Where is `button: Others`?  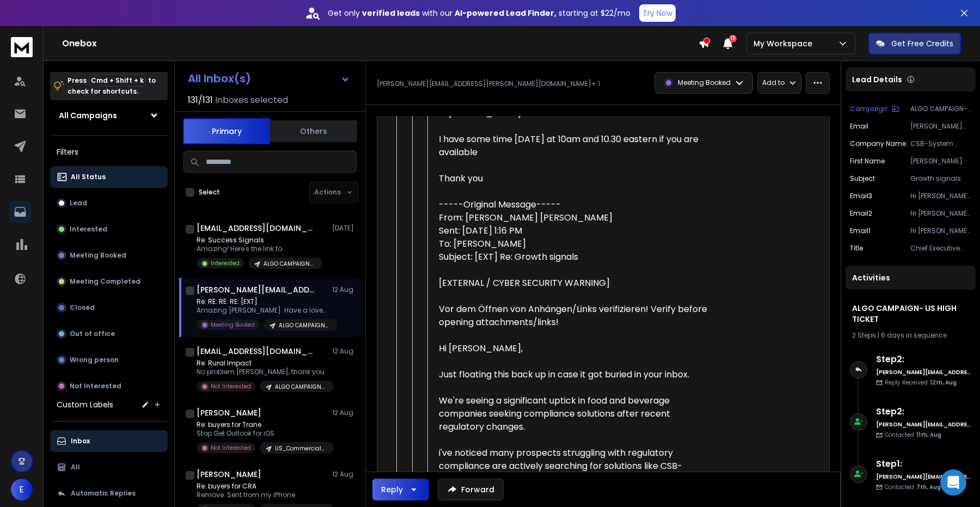 button: Others is located at coordinates (314, 131).